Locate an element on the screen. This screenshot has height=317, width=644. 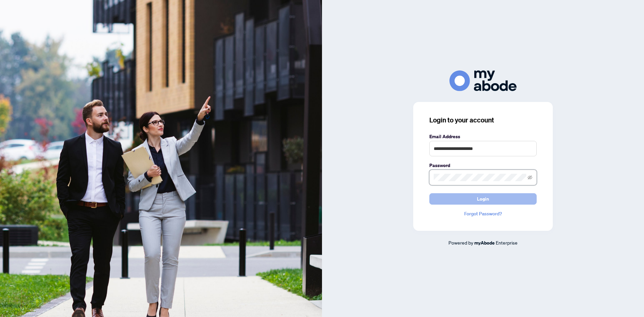
img: ma-logo is located at coordinates (483, 81).